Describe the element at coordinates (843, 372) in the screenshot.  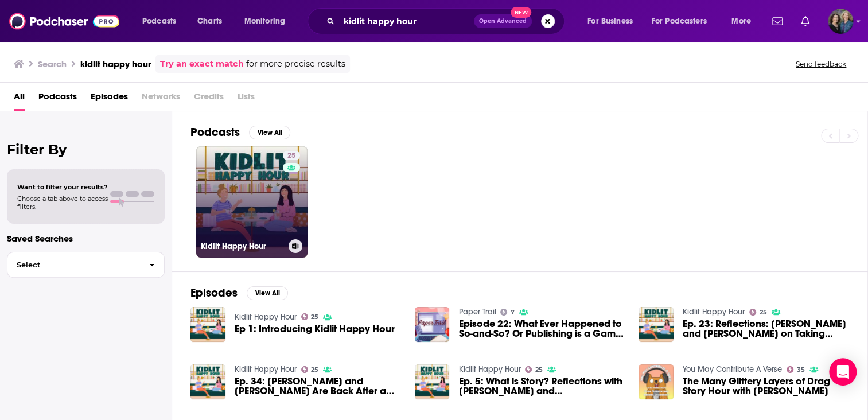
I see `div: Open Intercom Messenger` at that location.